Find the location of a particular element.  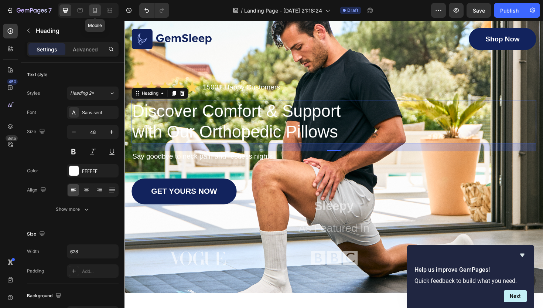

div: Styles is located at coordinates (33, 93).